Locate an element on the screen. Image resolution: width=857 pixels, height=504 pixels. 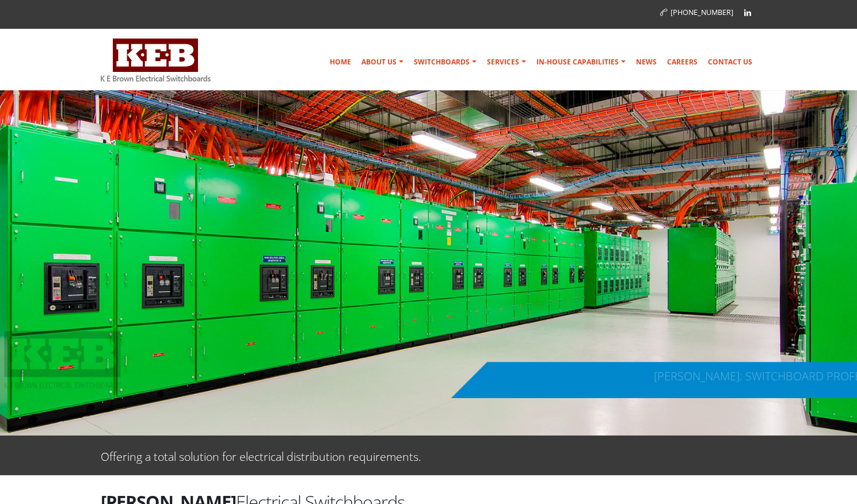
a: Switchboards is located at coordinates (445, 62).